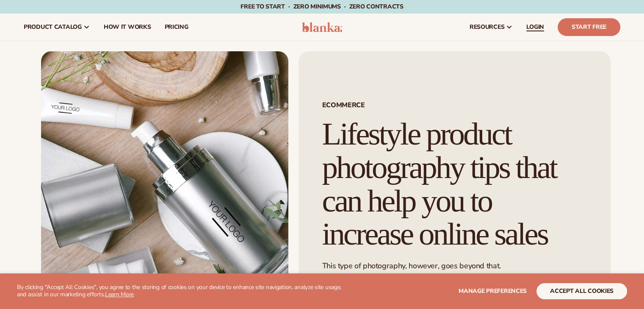 The height and width of the screenshot is (309, 644). Describe the element at coordinates (582, 292) in the screenshot. I see `button: accept all cookies` at that location.